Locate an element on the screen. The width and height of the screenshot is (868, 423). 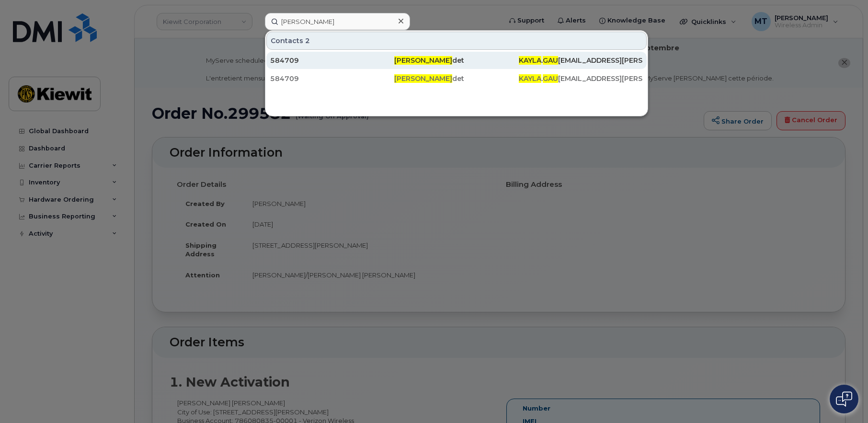
span: 2 is located at coordinates (308, 41).